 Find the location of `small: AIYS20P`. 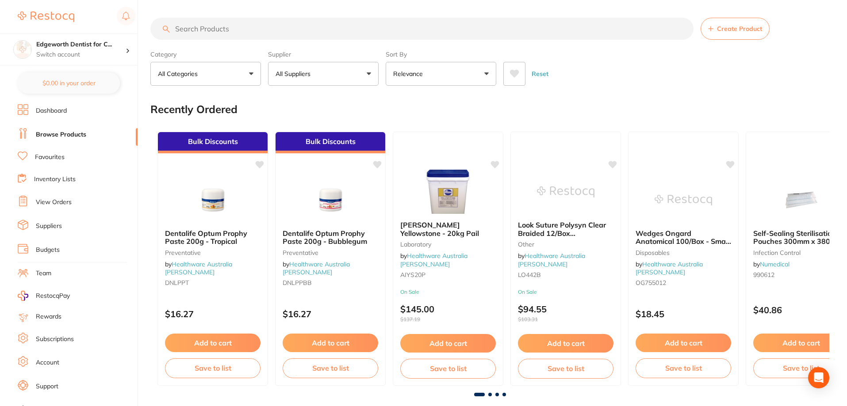

small: AIYS20P is located at coordinates (448, 275).